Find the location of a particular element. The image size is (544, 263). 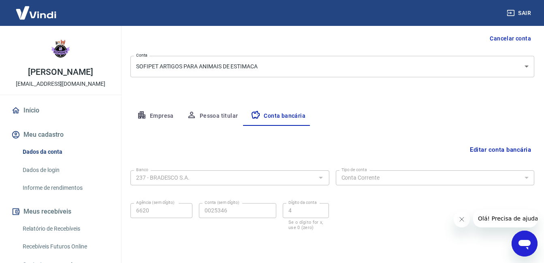

div: SOFIPET ARTIGOS PARA ANIMAIS DE ESTIMACA is located at coordinates (332, 66).